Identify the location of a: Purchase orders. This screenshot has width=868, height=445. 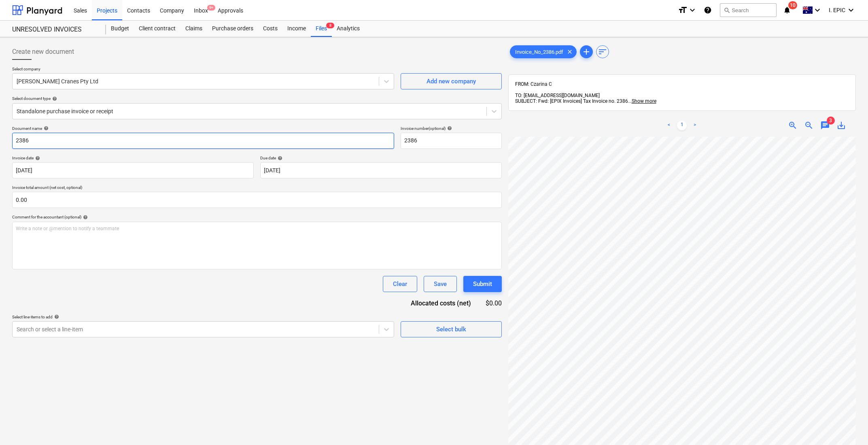
(233, 29).